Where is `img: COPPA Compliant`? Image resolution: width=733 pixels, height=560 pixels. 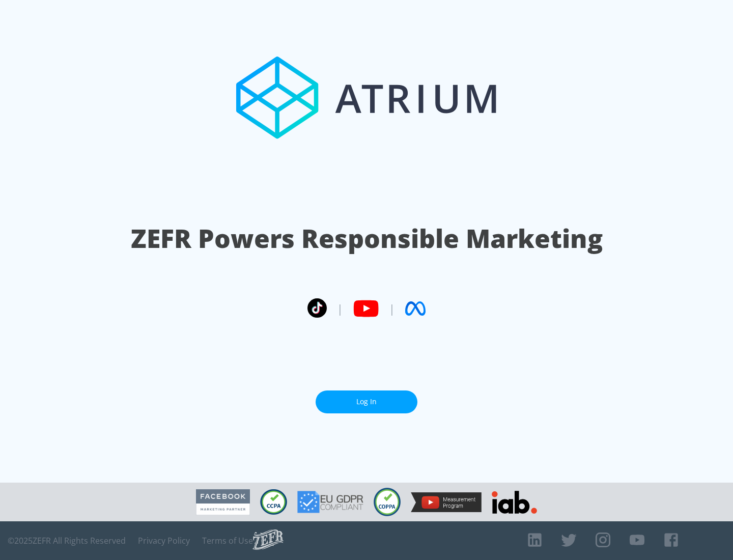
img: COPPA Compliant is located at coordinates (387, 503).